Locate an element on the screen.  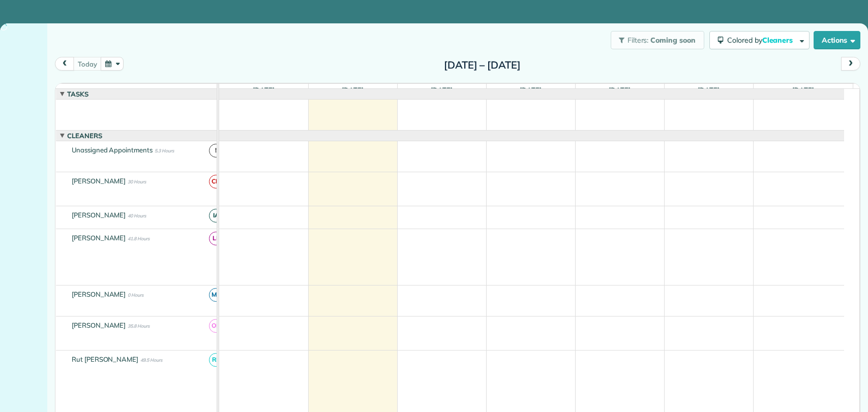
span: Colored by is located at coordinates (762, 40).